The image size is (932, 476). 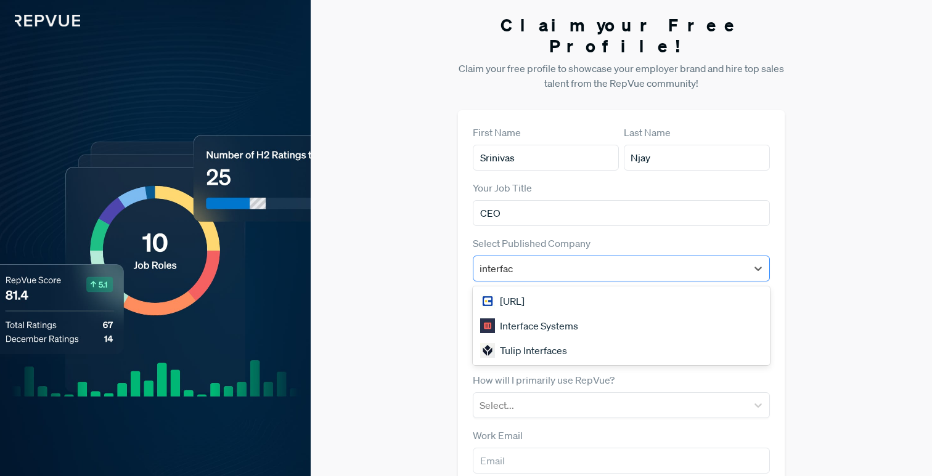 I want to click on img: Interface Systems, so click(x=487, y=326).